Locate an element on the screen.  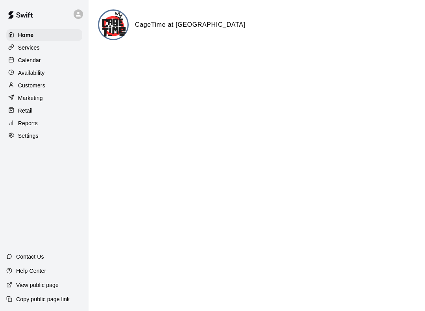
a: Customers is located at coordinates (44, 85).